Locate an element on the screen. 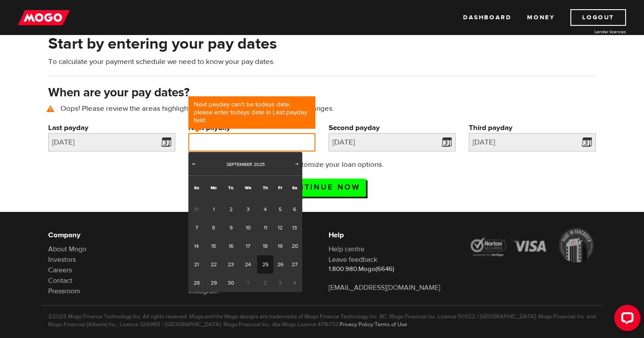 The width and height of the screenshot is (644, 338). p: ©2025 Mogo Finance Technology Inc. All rights reserved. Mogo and the Mogo designs are trademarks ... is located at coordinates (322, 320).